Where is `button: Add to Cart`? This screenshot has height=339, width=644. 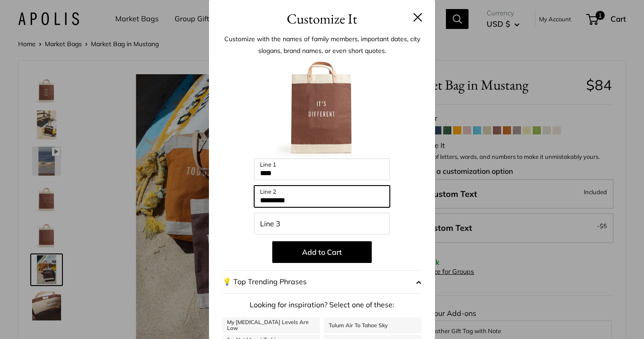
button: Add to Cart is located at coordinates (322, 252).